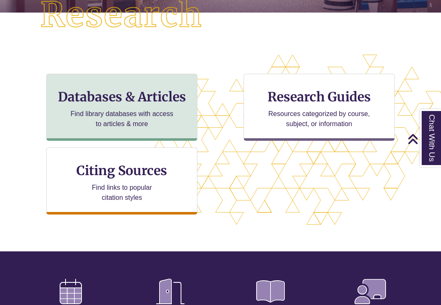  Describe the element at coordinates (122, 171) in the screenshot. I see `h3: Citing Sources` at that location.